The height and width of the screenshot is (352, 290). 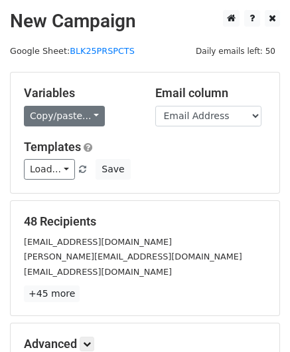 I want to click on a: Daily emails left: 50, so click(x=236, y=51).